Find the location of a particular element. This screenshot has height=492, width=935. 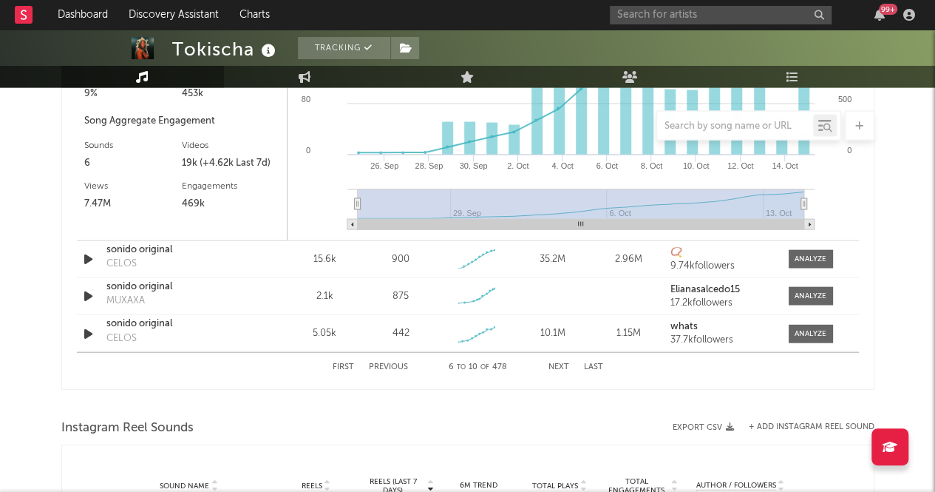

div: 453k is located at coordinates (231, 94).